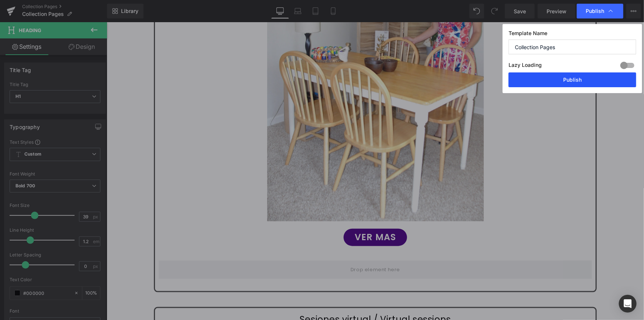  Describe the element at coordinates (269, 297) in the screenshot. I see `a: Sesiones virtual / Virtual sessions` at that location.